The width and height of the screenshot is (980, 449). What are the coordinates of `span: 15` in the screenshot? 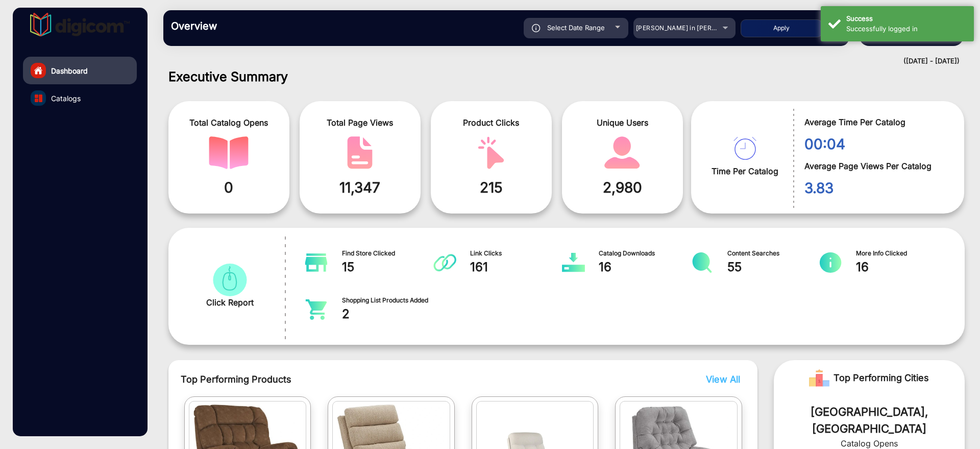 It's located at (388, 267).